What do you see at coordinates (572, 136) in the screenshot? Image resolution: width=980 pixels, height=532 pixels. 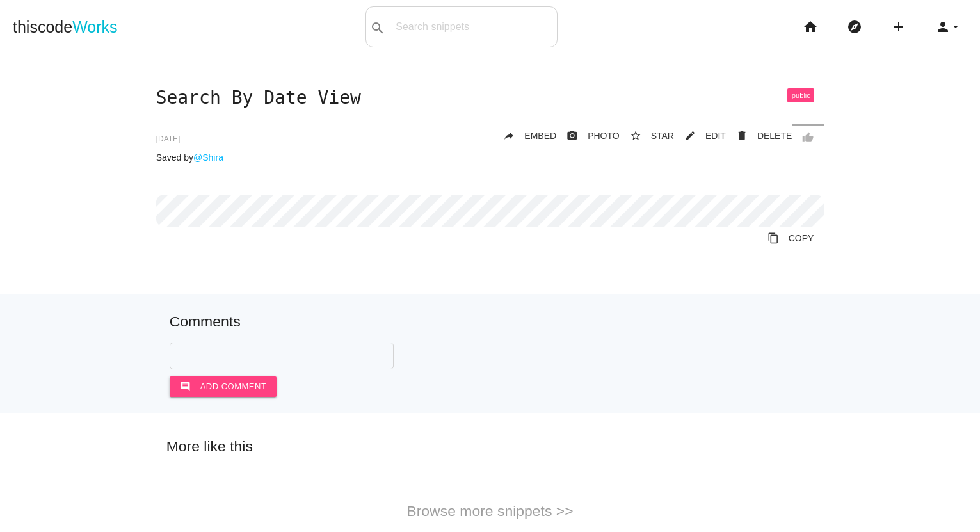 I see `i: photo_camera` at bounding box center [572, 136].